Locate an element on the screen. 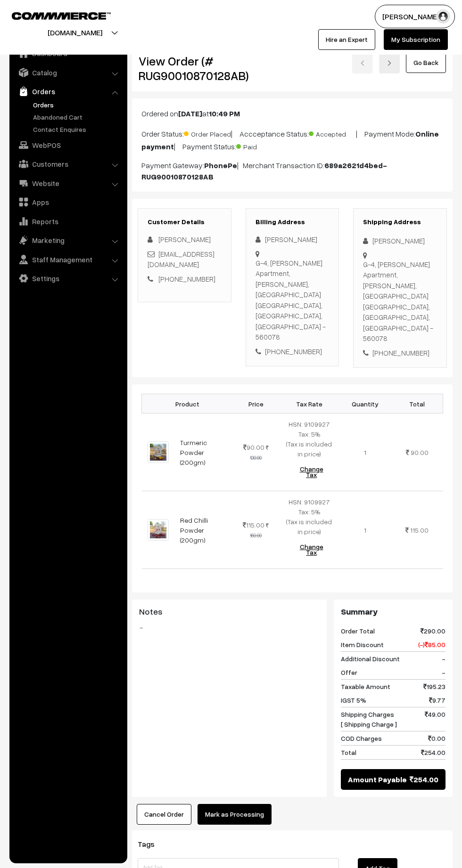 This screenshot has height=868, width=462. p: Order Status: | Accceptance Status: | Payment Mode: | Payment Status: is located at coordinates (292, 140).